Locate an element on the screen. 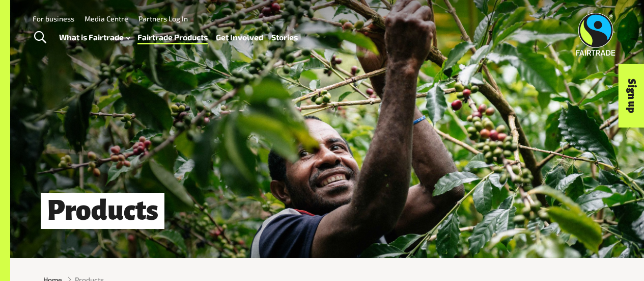 This screenshot has height=281, width=644. a: Media Centre is located at coordinates (107, 18).